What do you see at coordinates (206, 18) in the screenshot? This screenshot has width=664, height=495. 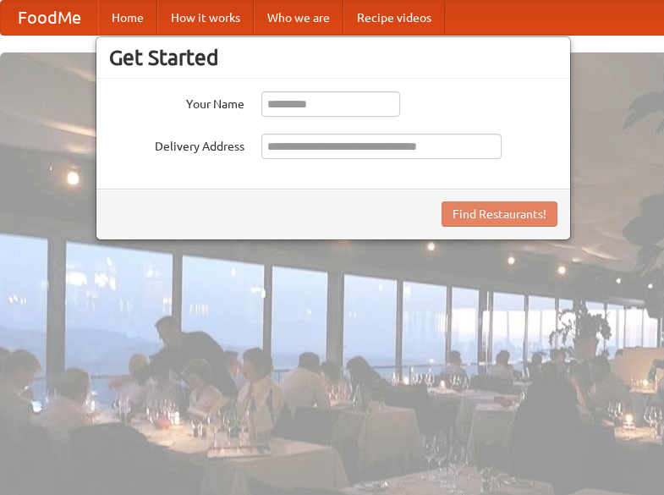 I see `a: How it works` at bounding box center [206, 18].